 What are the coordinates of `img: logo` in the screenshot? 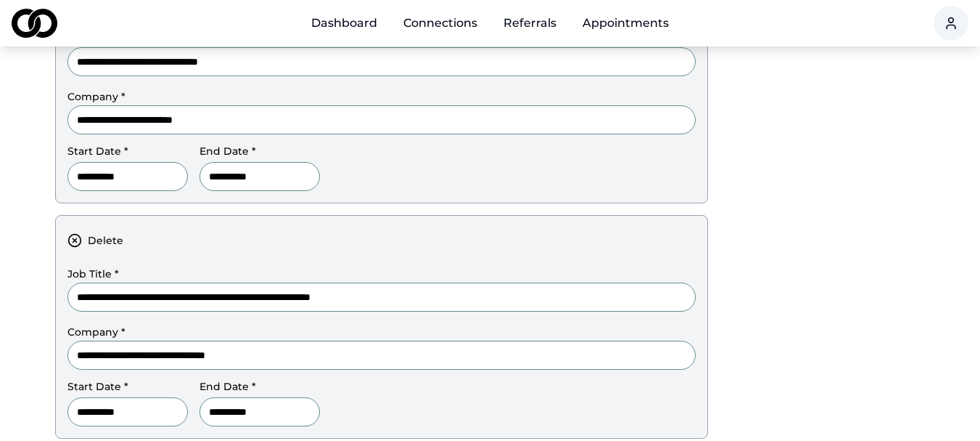 It's located at (34, 23).